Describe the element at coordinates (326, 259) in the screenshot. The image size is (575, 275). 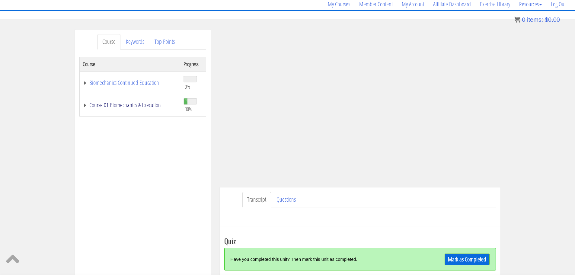
I see `div: Have you completed this unit? Then mark this unit as completed.` at that location.